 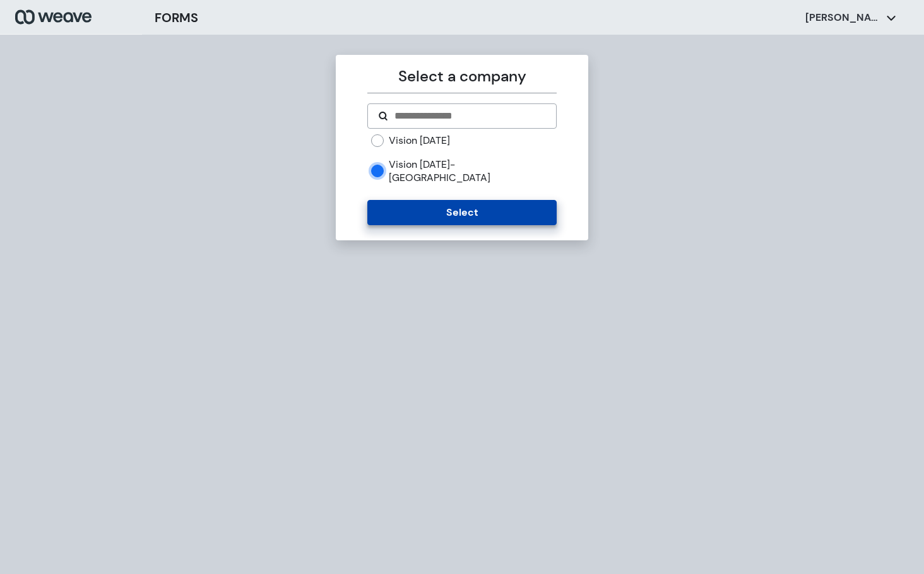 What do you see at coordinates (462, 76) in the screenshot?
I see `p: Select a company` at bounding box center [462, 76].